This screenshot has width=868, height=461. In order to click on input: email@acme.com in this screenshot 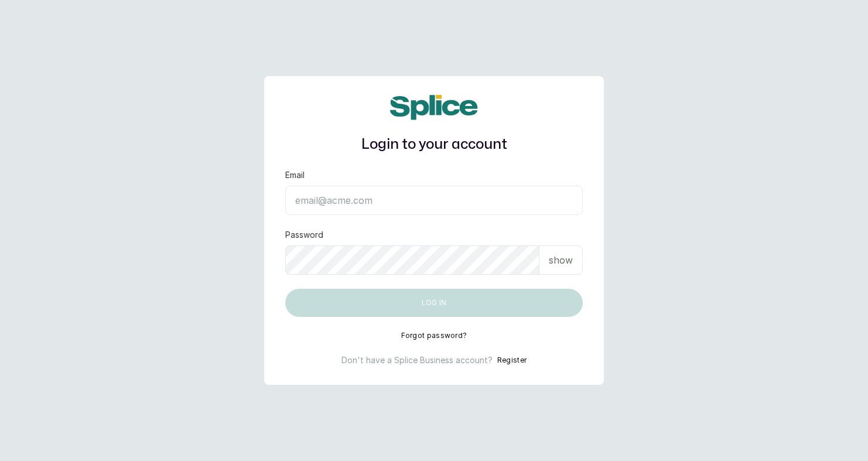, I will do `click(434, 200)`.